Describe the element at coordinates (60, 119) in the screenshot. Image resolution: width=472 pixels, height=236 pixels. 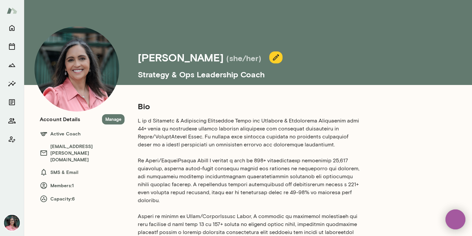
I see `h6: Account Details` at that location.